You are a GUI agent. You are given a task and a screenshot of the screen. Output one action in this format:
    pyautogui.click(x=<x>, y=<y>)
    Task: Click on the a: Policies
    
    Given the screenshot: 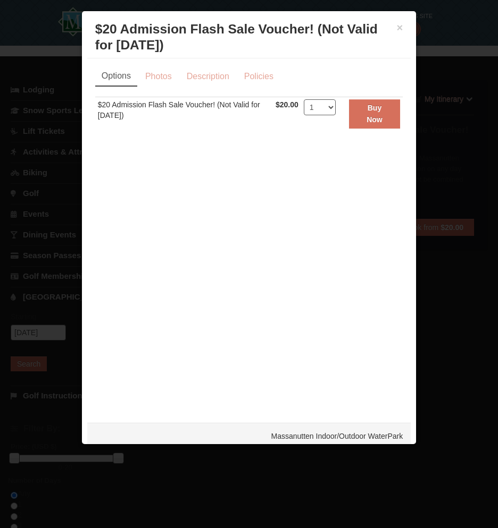 What is the action you would take?
    pyautogui.click(x=258, y=77)
    